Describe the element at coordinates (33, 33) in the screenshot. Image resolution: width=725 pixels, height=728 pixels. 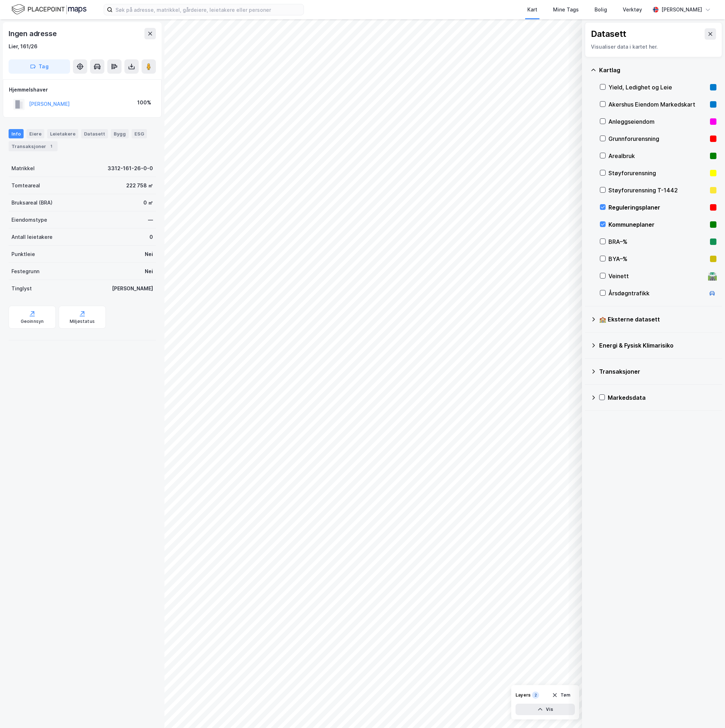
I see `div: Ingen adresse` at that location.